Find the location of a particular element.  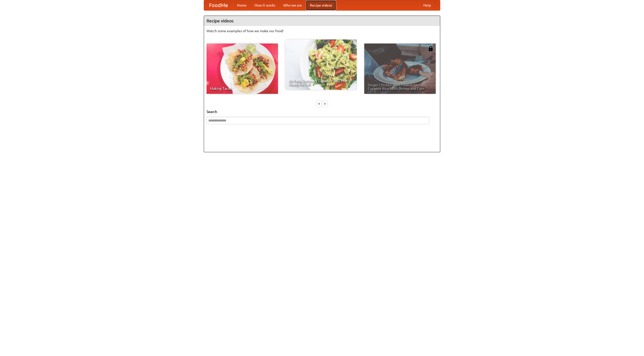

a: Home is located at coordinates (241, 5).